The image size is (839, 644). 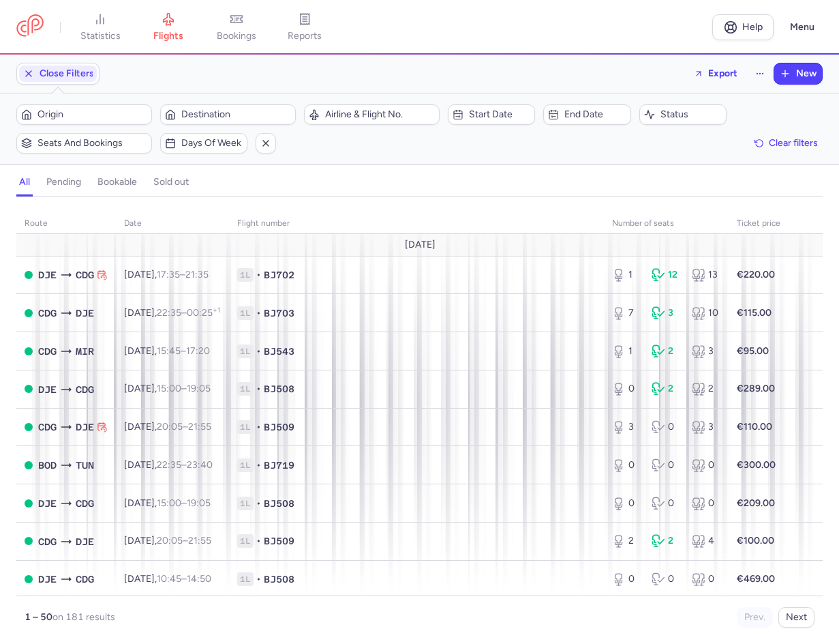 What do you see at coordinates (802, 28) in the screenshot?
I see `button: Menu` at bounding box center [802, 28].